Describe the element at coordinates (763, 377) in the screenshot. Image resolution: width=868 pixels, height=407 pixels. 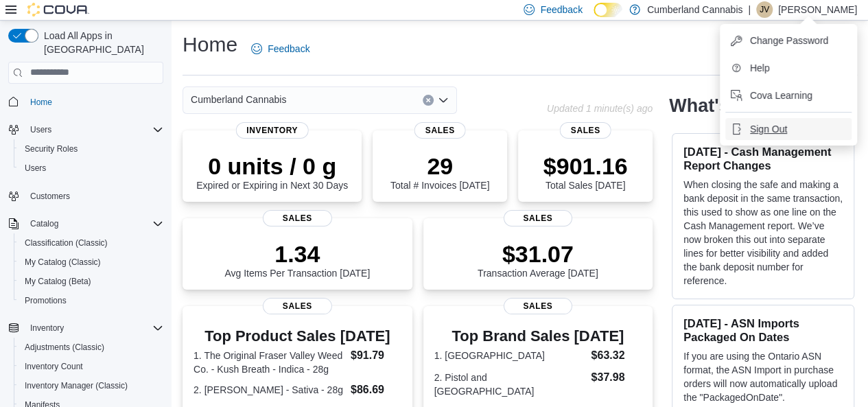
I see `p: If you are using the Ontario ASN format, the ASN Import in purchase orders will now automatically...` at that location.